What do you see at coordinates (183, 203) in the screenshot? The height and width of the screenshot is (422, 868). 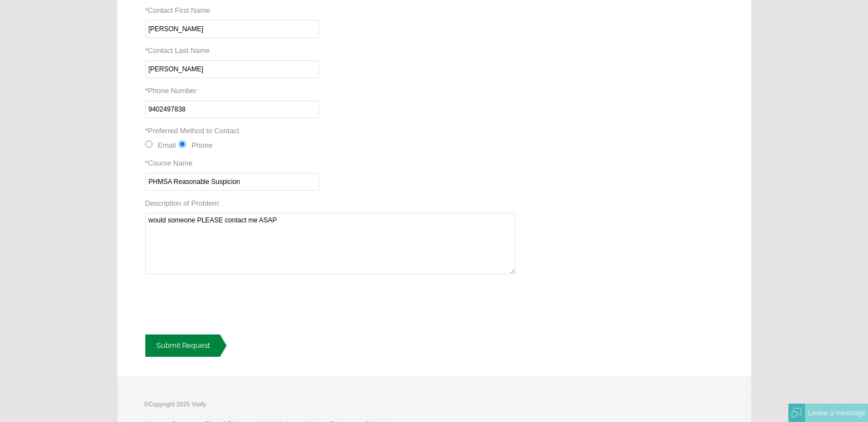 I see `label: Description of Problem:` at bounding box center [183, 203].